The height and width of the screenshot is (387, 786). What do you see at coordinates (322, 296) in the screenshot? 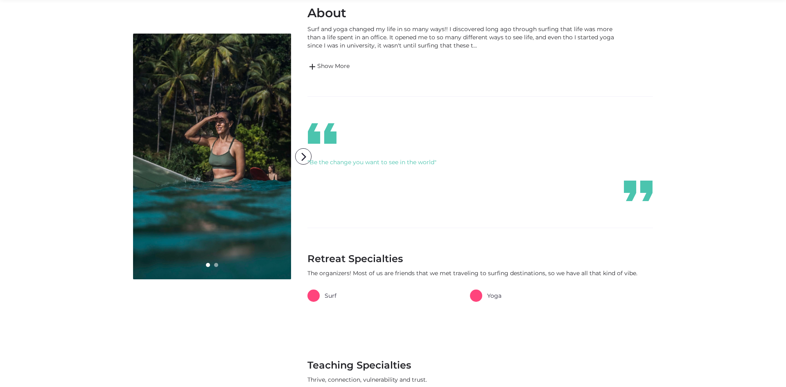
I see `a: Surf` at bounding box center [322, 296].